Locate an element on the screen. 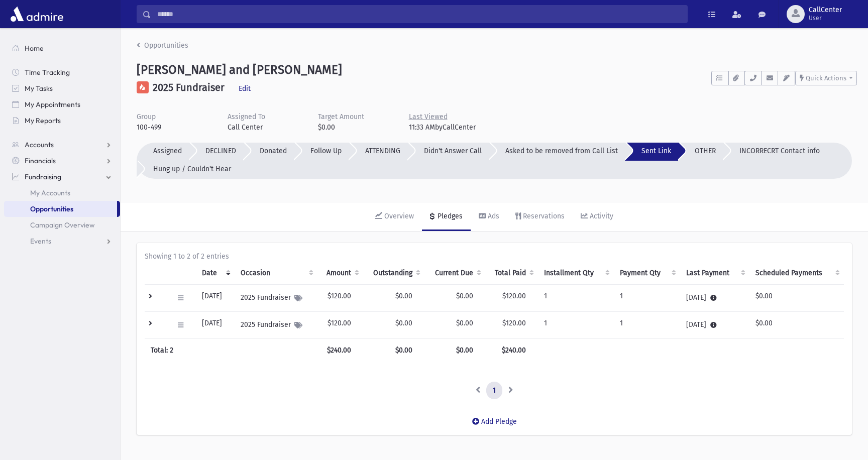 This screenshot has height=460, width=868. th: Total: 2 is located at coordinates (231, 350).